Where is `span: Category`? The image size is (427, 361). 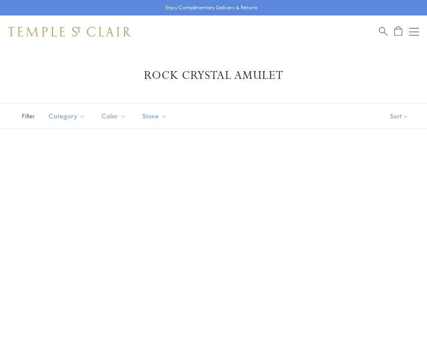
span: Category is located at coordinates (68, 116).